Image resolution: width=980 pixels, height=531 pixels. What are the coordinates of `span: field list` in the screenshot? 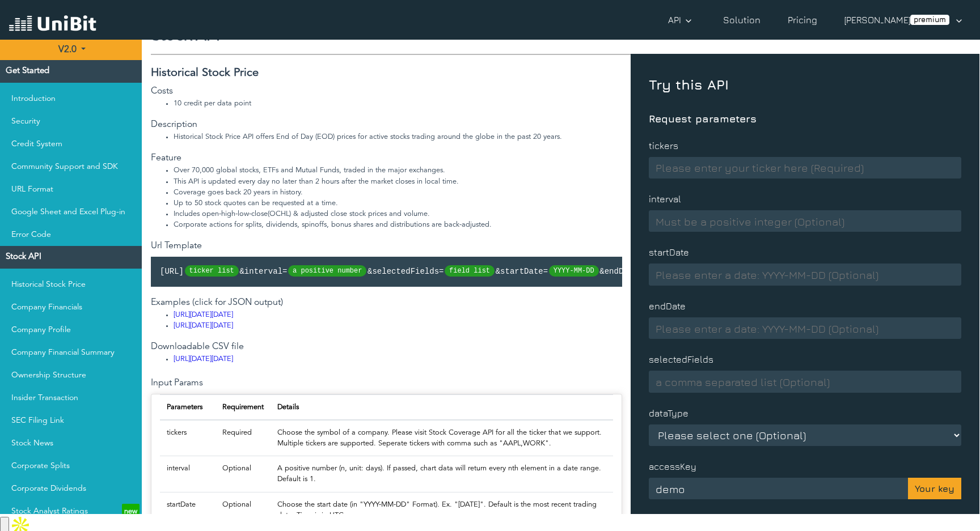 It's located at (470, 271).